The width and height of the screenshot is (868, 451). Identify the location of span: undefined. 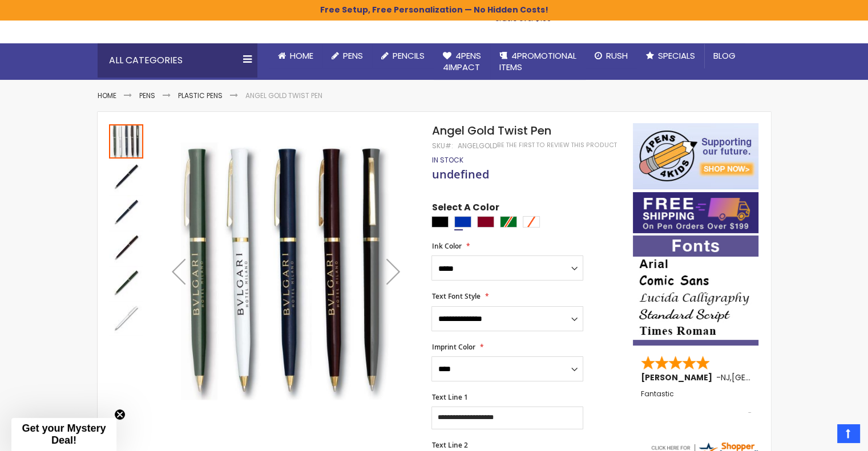
(460, 174).